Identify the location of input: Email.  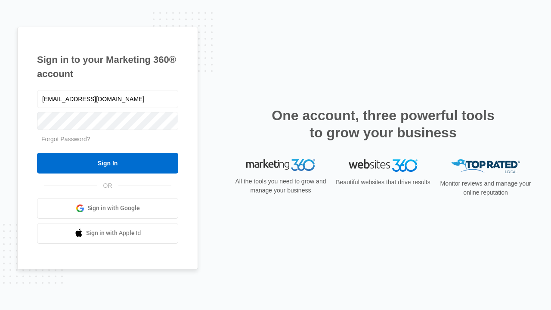
(108, 99).